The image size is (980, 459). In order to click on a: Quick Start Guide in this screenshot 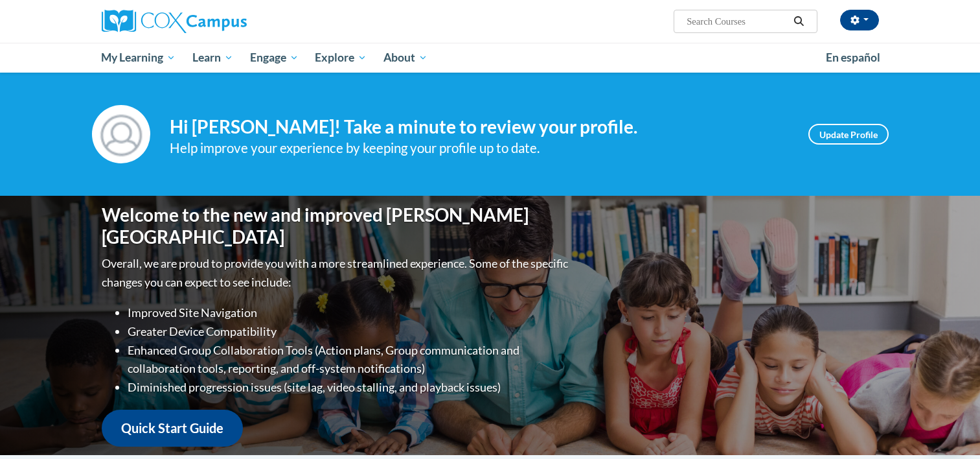, I will do `click(172, 428)`.